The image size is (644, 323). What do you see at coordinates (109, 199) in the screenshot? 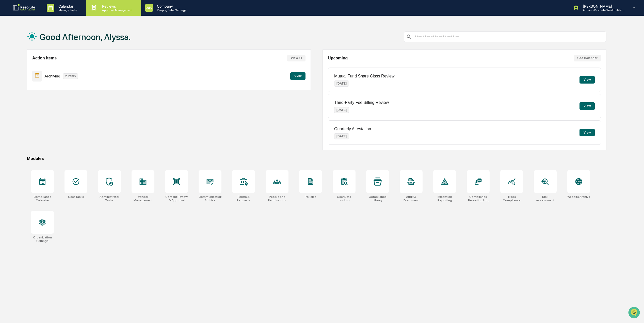
I see `div: Administrator Tasks` at bounding box center [109, 199].